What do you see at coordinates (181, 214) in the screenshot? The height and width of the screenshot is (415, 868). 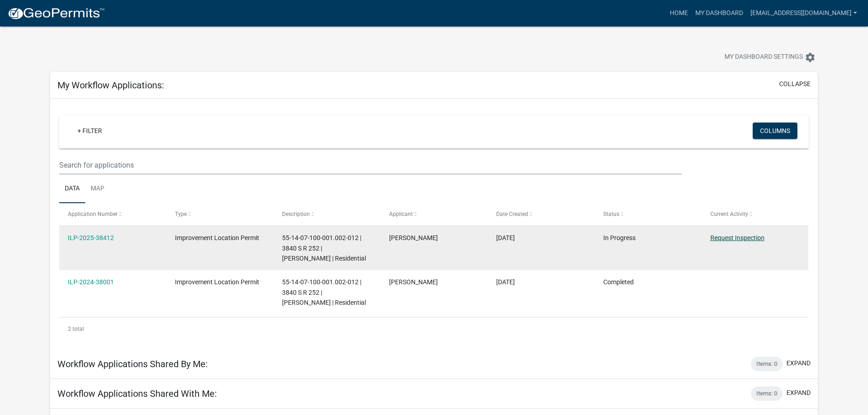 I see `span: Type` at bounding box center [181, 214].